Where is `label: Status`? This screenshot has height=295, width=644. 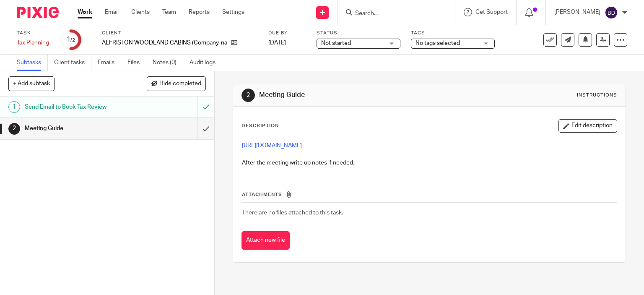 label: Status is located at coordinates (359, 33).